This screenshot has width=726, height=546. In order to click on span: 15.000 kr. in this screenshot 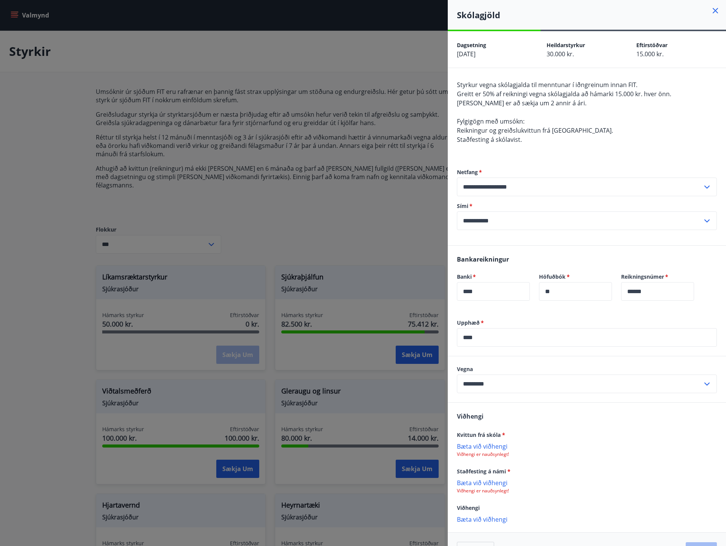, I will do `click(650, 54)`.